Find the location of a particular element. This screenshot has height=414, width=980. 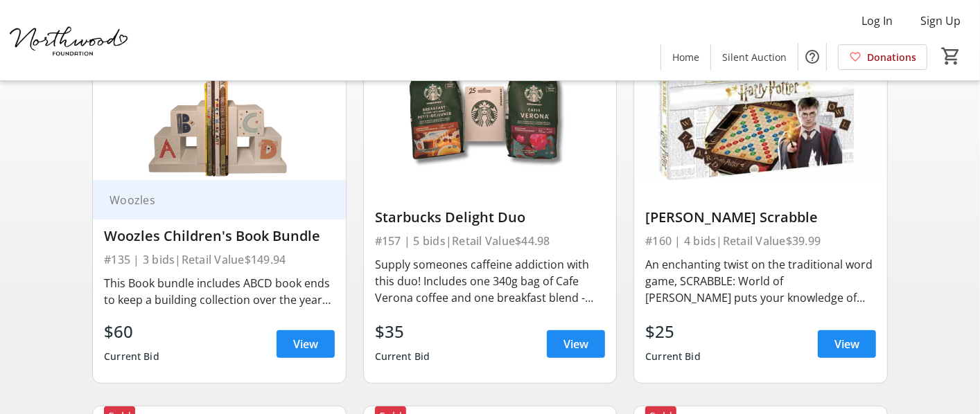

div: $25 is located at coordinates (673, 331).